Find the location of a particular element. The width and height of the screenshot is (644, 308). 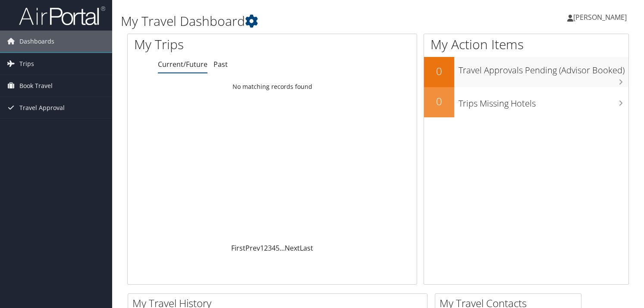

h1: My Action Items is located at coordinates (526, 44).